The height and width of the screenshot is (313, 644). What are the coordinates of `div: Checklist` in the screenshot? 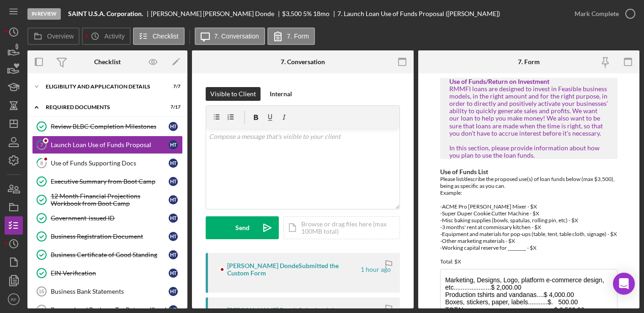 It's located at (108, 62).